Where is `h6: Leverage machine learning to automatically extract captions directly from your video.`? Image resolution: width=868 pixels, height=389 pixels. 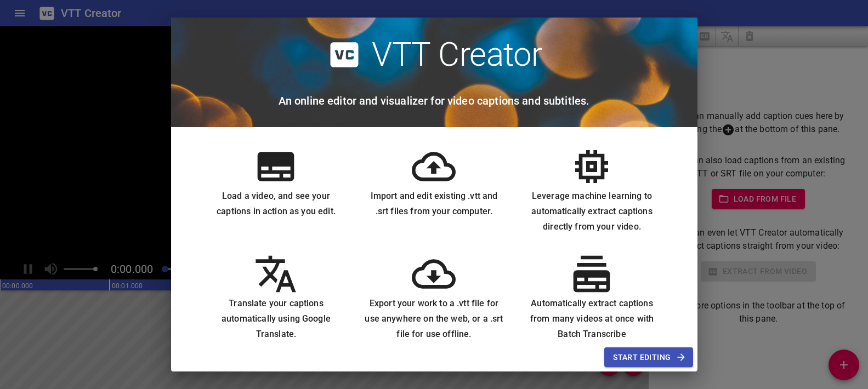 h6: Leverage machine learning to automatically extract captions directly from your video. is located at coordinates (592, 212).